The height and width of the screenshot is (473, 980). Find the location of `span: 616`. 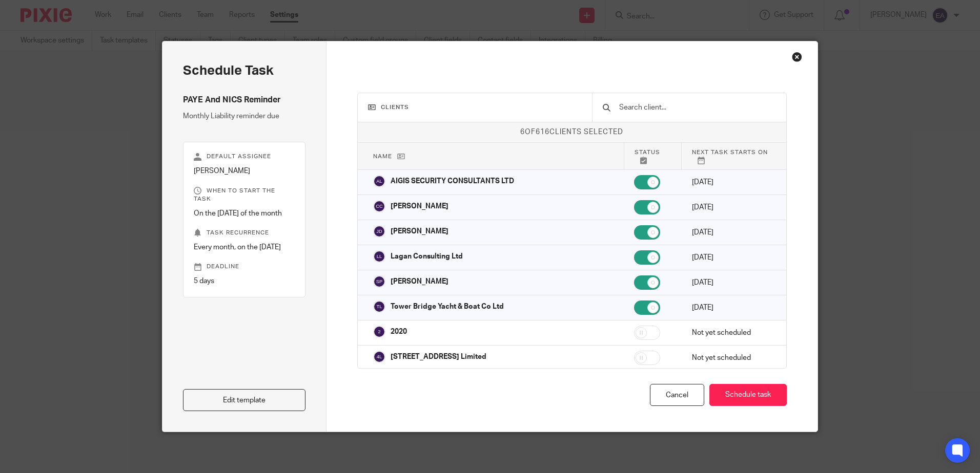

span: 616 is located at coordinates (542, 132).